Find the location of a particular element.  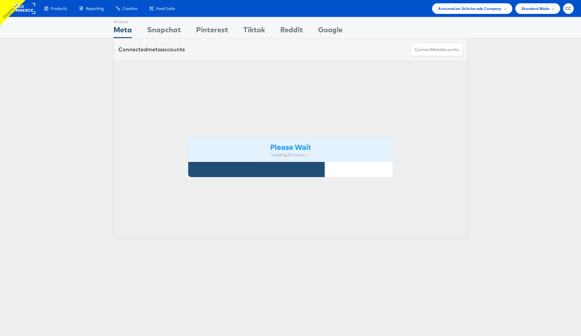

div: Reddit is located at coordinates (291, 31).